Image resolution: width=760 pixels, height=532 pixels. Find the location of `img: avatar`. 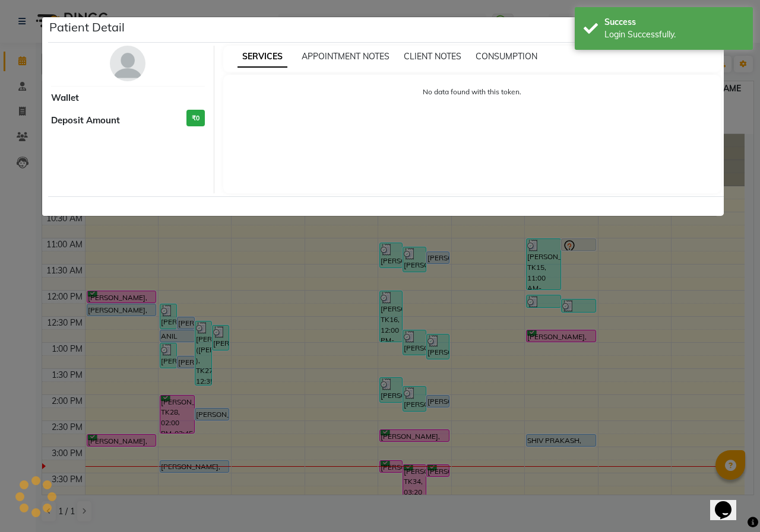

img: avatar is located at coordinates (128, 63).